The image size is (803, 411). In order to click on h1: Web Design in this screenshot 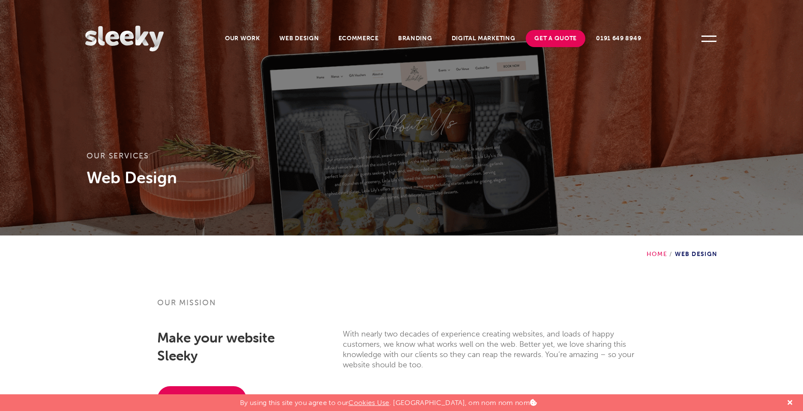, I will do `click(401, 178)`.